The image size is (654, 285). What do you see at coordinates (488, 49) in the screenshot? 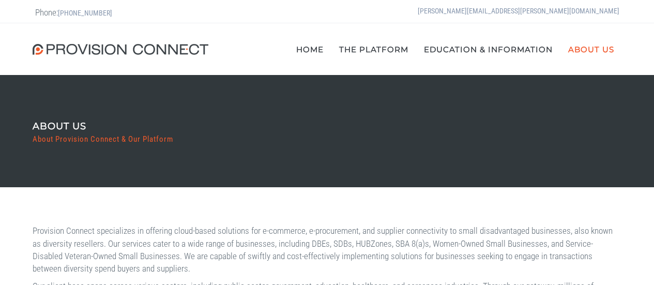
I see `a: Education & Information` at bounding box center [488, 49].